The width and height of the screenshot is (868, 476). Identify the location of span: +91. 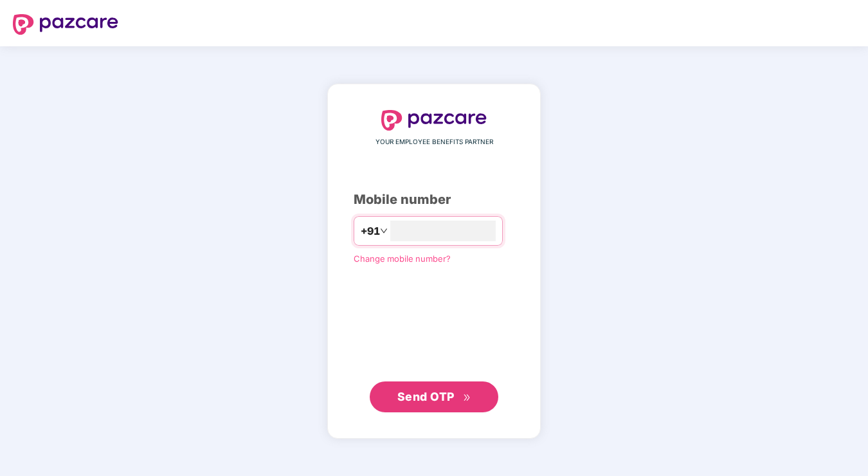
(370, 231).